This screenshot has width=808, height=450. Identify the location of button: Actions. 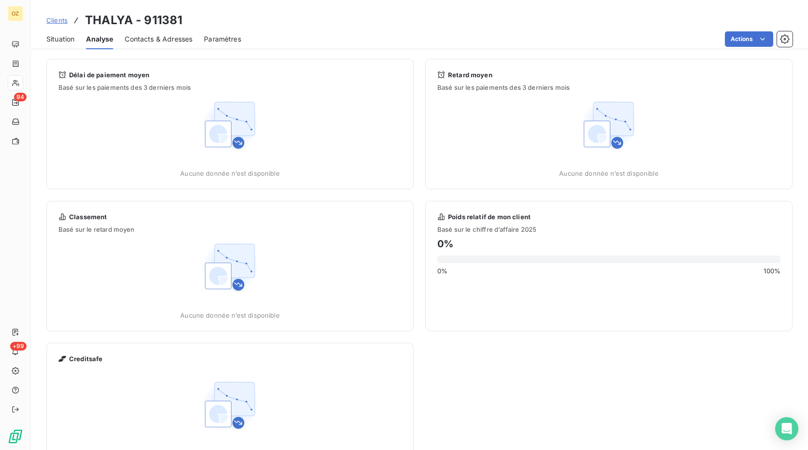
(749, 39).